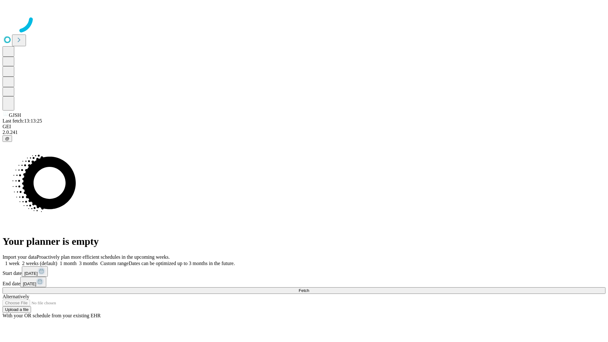  Describe the element at coordinates (304, 132) in the screenshot. I see `div: 2.0.241` at that location.